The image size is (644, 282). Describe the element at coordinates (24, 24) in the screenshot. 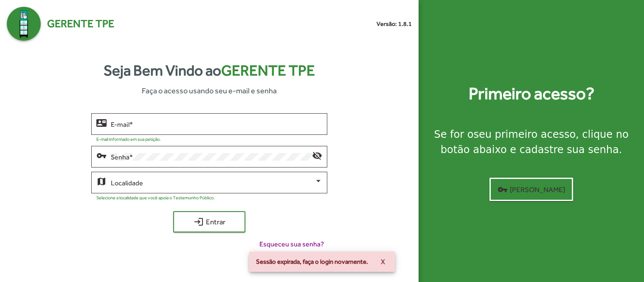

I see `img: Logo Gerente` at that location.